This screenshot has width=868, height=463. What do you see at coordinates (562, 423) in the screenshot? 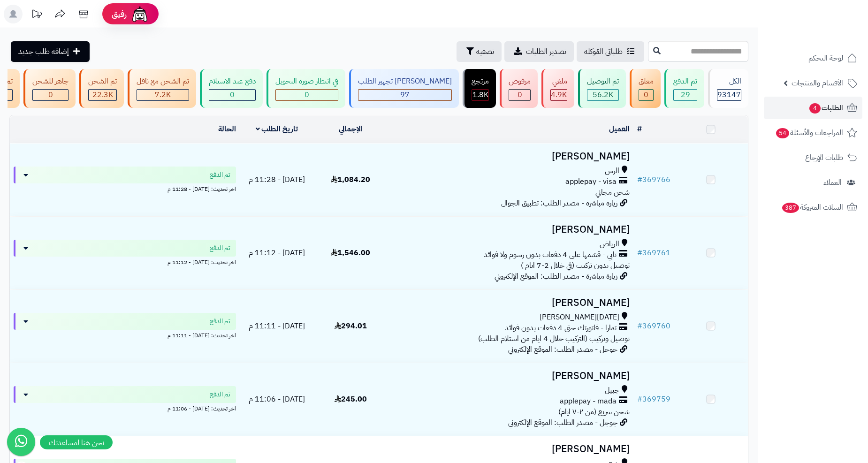
I see `span: جوجل - مصدر الطلب: الموقع الإلكتروني` at bounding box center [562, 423].